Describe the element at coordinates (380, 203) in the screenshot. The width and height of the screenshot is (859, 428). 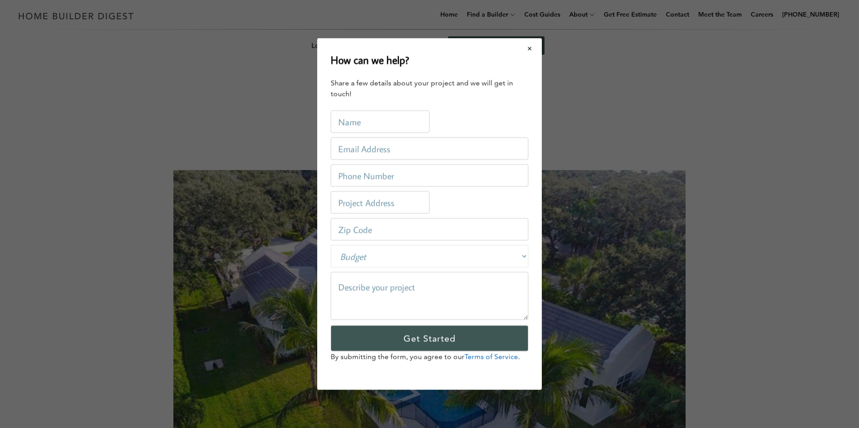
I see `input: Project Address` at that location.